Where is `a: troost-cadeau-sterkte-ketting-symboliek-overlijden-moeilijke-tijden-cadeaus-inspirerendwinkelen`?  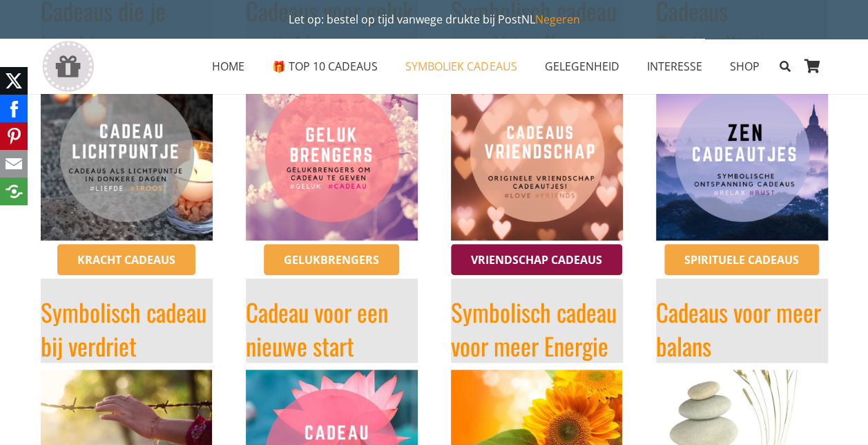
a: troost-cadeau-sterkte-ketting-symboliek-overlijden-moeilijke-tijden-cadeaus-inspirerendwinkelen is located at coordinates (126, 154).